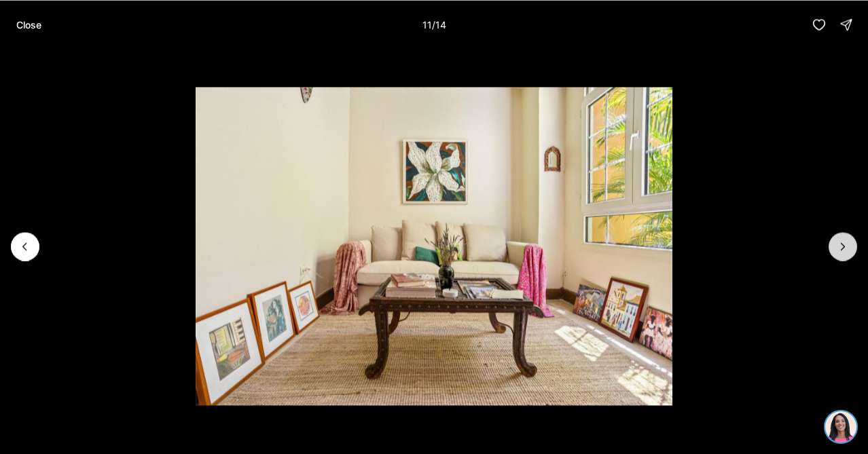  I want to click on button: Next slide, so click(842, 246).